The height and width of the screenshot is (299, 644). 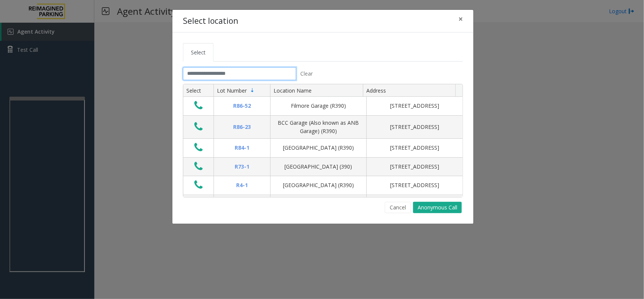 What do you see at coordinates (242, 127) in the screenshot?
I see `div: R86-23` at bounding box center [242, 127].